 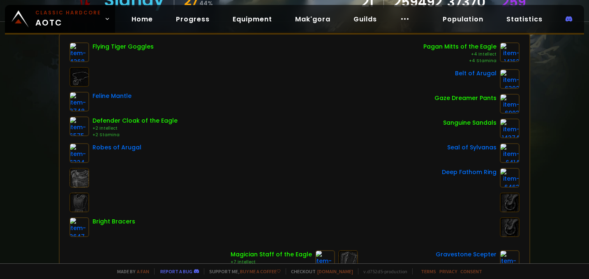 What do you see at coordinates (176, 271) in the screenshot?
I see `a: Report a bug` at bounding box center [176, 271].